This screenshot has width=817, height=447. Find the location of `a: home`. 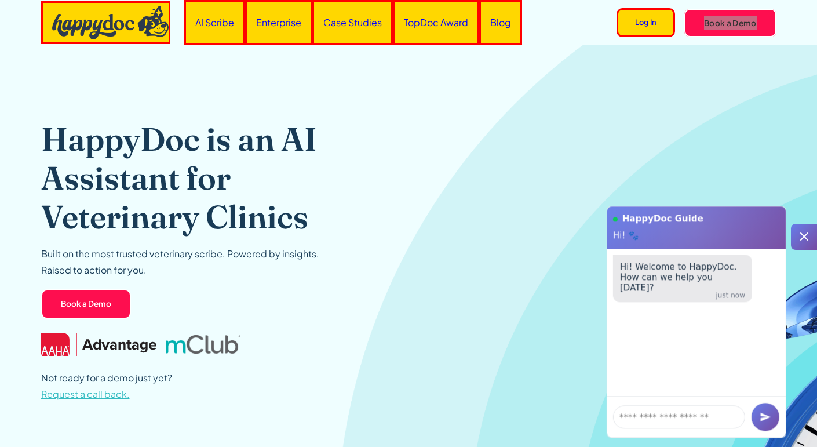

a: home is located at coordinates (106, 23).